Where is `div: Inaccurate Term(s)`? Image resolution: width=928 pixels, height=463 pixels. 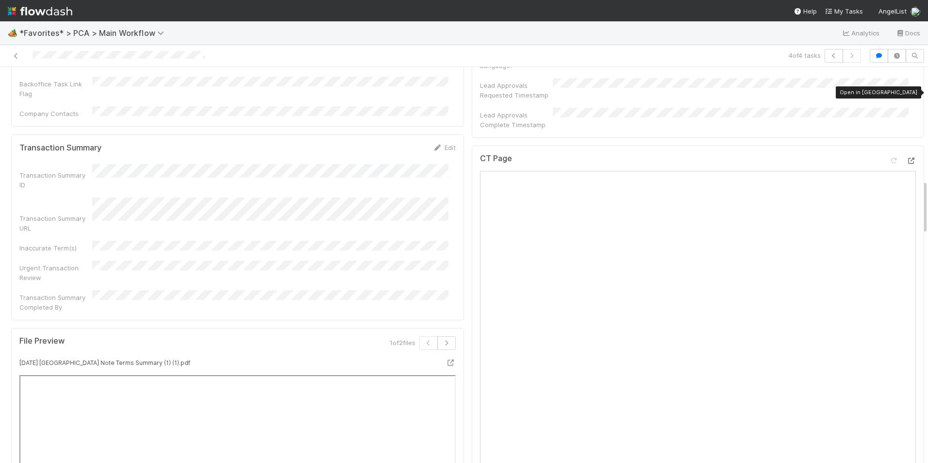 div: Inaccurate Term(s) is located at coordinates (56, 248).